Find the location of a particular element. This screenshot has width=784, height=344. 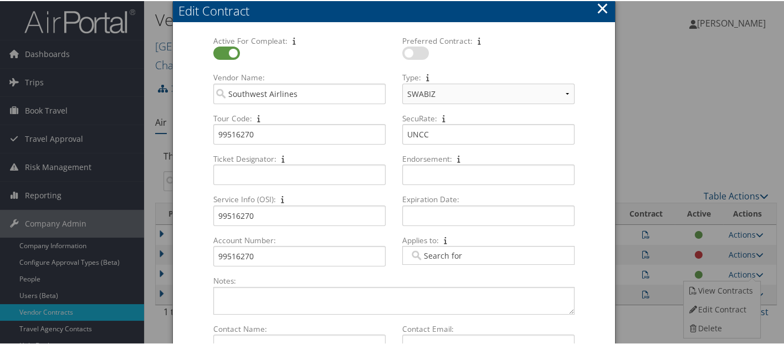

input: Account Number: is located at coordinates (299, 255).